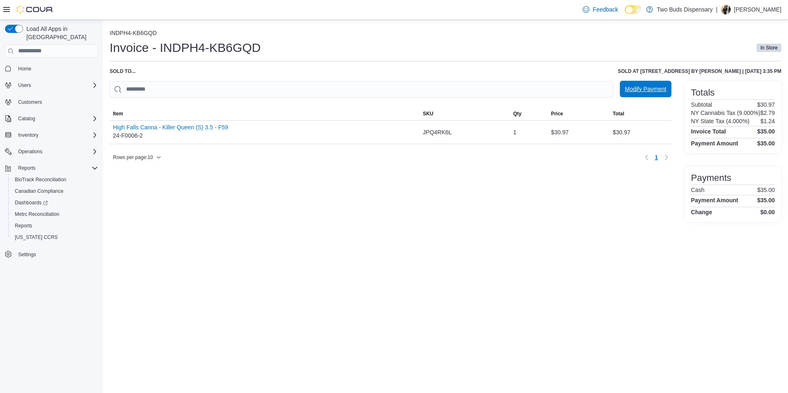  Describe the element at coordinates (55, 180) in the screenshot. I see `button: BioTrack Reconciliation` at that location.